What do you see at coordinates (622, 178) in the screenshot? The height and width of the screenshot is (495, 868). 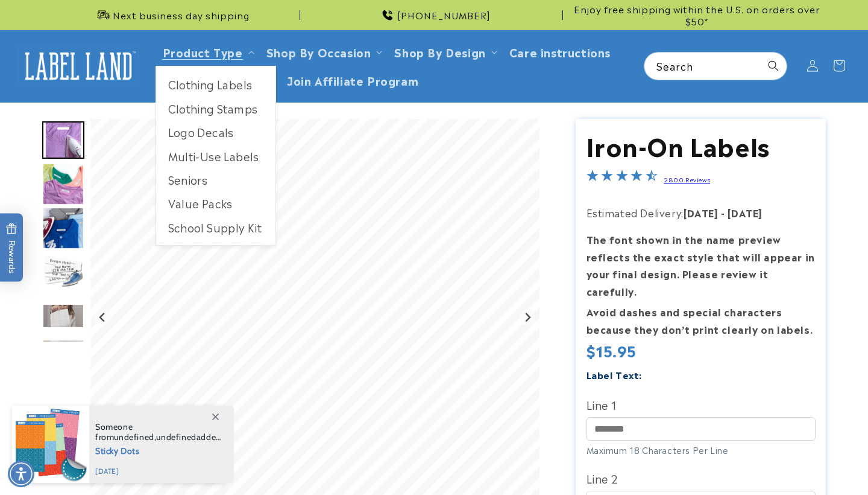 I see `span: 4.5-star overall rating` at bounding box center [622, 178].